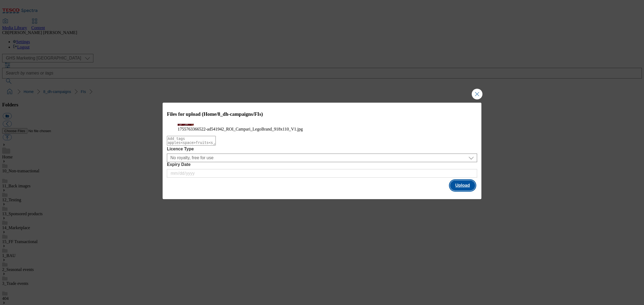  Describe the element at coordinates (186, 124) in the screenshot. I see `img: preview` at that location.